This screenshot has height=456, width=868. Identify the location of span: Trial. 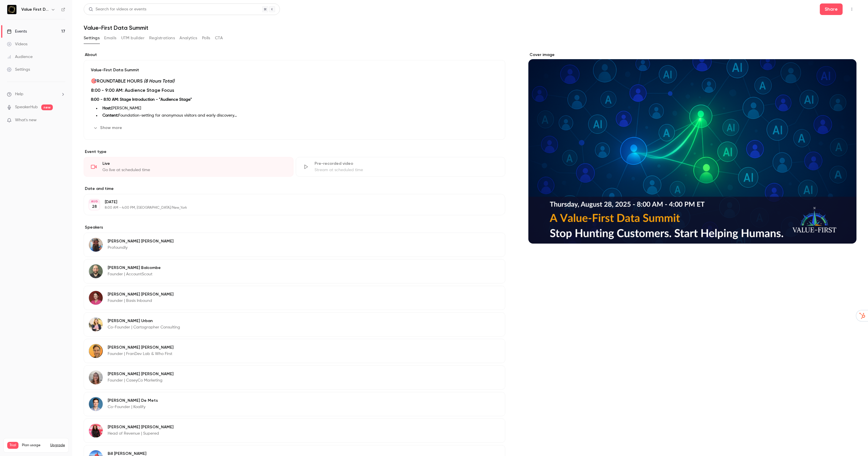
(13, 445).